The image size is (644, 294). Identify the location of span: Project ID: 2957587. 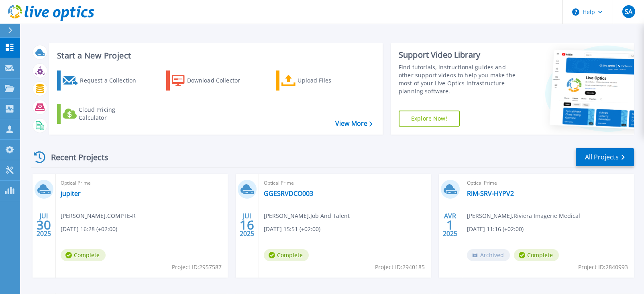
(196, 268).